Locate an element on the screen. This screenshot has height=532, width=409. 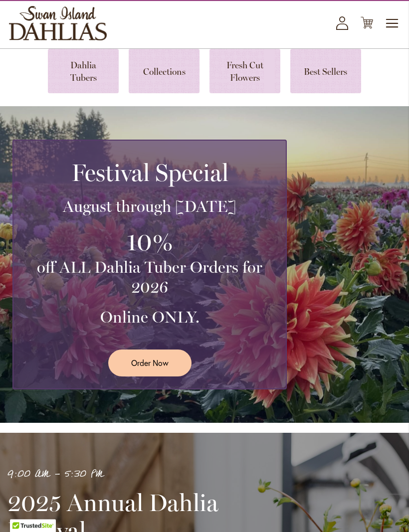
a: Order Now is located at coordinates (150, 363).